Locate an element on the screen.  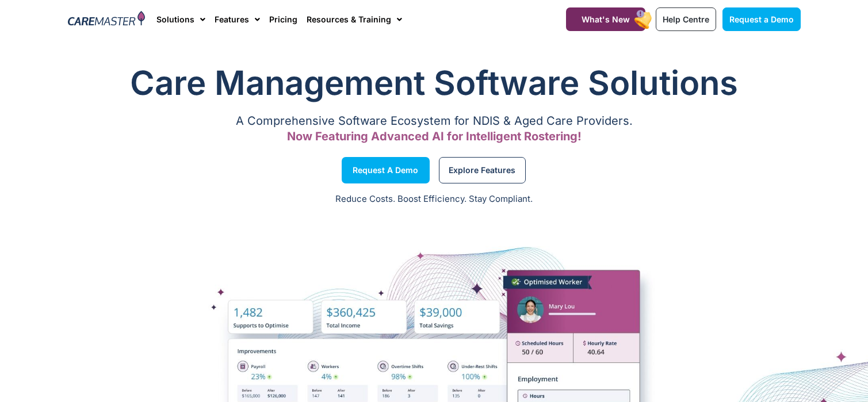
span: Help Centre is located at coordinates (686, 19).